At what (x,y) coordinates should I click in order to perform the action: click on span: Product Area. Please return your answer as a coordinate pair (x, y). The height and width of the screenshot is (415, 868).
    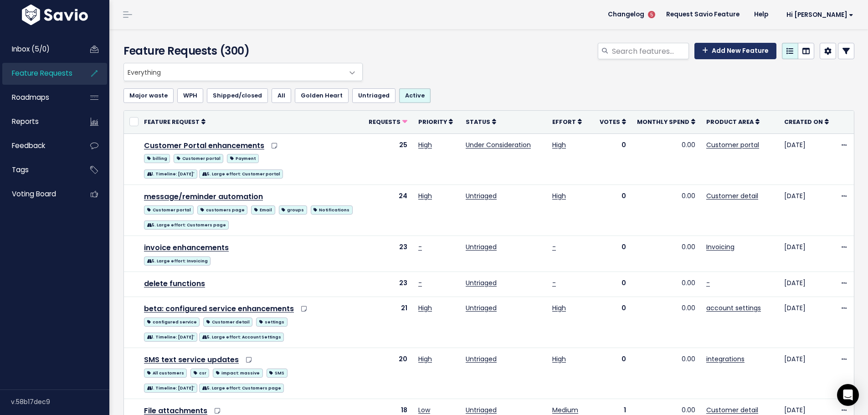
    Looking at the image, I should click on (730, 122).